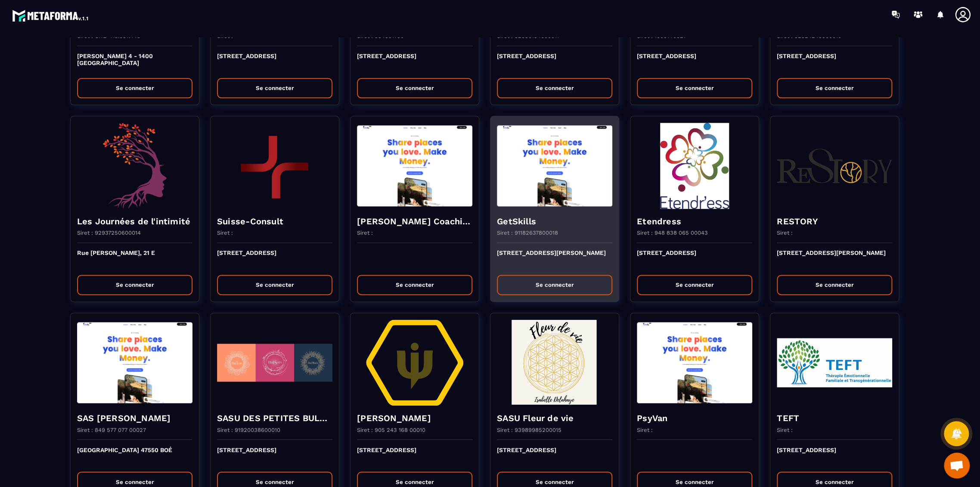  I want to click on h4: GetSkills, so click(555, 221).